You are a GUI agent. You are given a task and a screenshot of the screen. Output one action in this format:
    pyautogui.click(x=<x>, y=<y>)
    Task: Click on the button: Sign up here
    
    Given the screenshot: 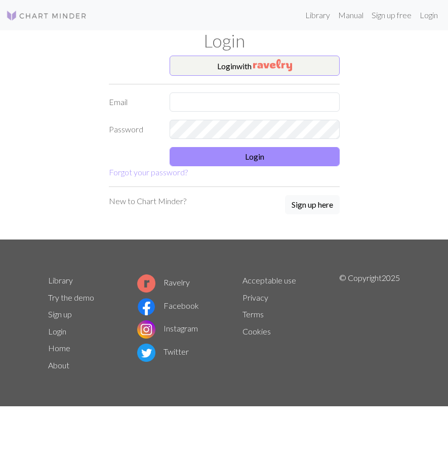 What is the action you would take?
    pyautogui.click(x=312, y=205)
    